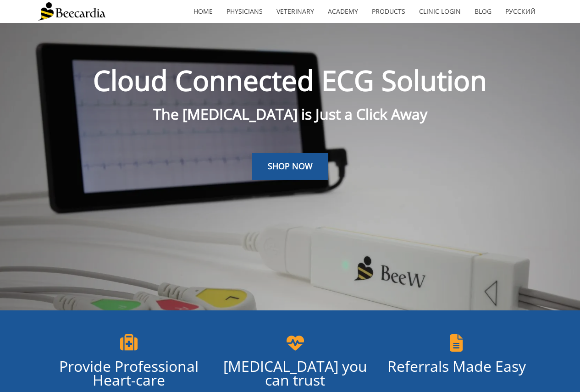 This screenshot has width=580, height=392. Describe the element at coordinates (520, 11) in the screenshot. I see `a: Русский` at that location.